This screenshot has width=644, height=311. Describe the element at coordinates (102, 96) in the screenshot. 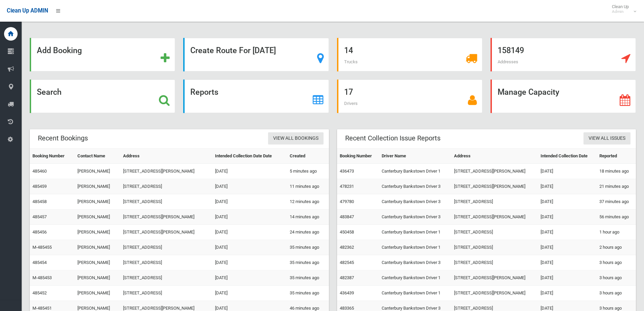

I see `a: Search` at that location.